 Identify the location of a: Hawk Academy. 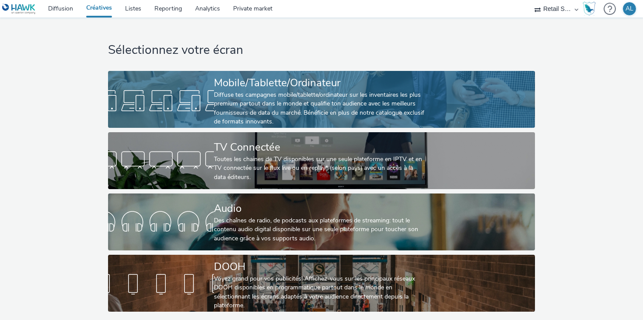
(591, 9).